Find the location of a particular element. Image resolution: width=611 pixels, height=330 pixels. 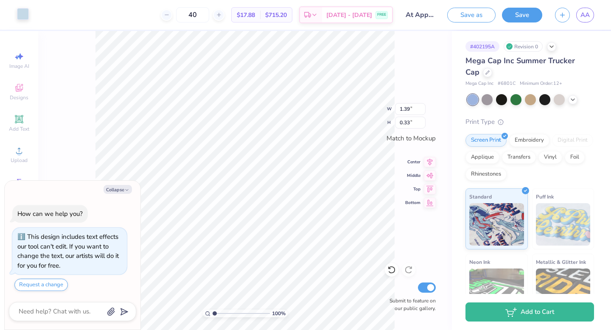

span: Middle is located at coordinates (413, 176).